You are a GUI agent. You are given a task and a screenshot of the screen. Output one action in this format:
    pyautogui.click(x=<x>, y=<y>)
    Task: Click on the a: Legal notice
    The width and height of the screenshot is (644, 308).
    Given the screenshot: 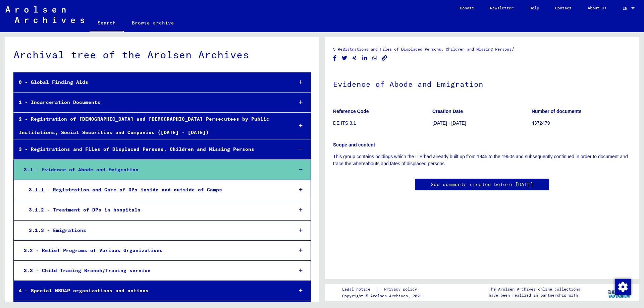 What is the action you would take?
    pyautogui.click(x=359, y=289)
    